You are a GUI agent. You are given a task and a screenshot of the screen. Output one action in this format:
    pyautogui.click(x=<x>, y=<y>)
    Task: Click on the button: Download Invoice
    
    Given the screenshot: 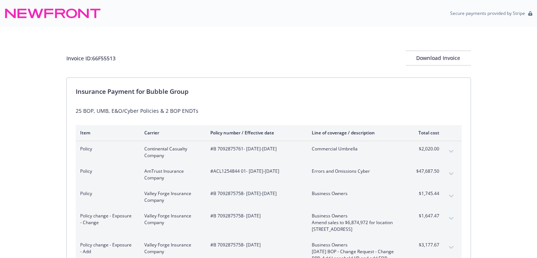 What is the action you would take?
    pyautogui.click(x=438, y=58)
    